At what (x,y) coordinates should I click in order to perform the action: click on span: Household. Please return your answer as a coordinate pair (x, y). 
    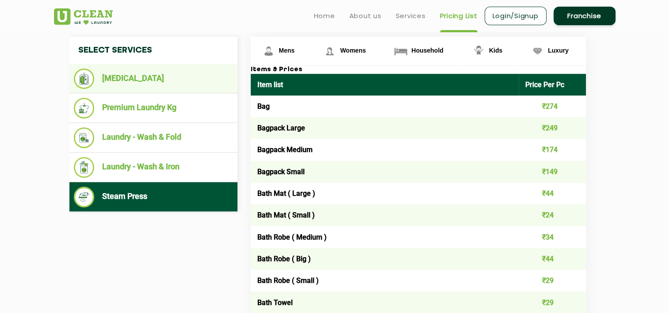
    Looking at the image, I should click on (427, 50).